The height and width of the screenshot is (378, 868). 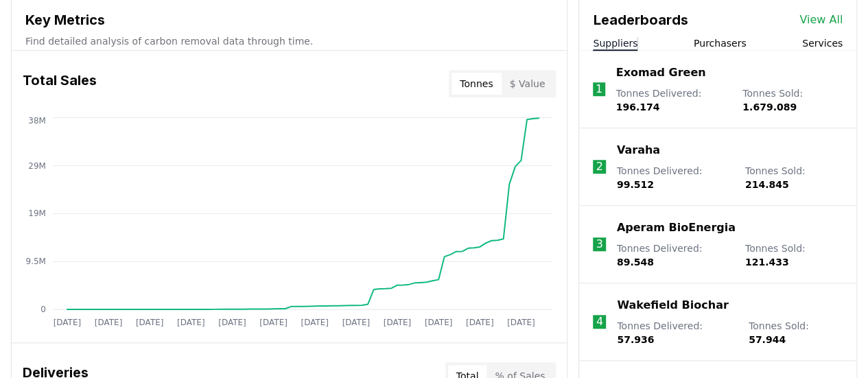 I want to click on tspan: 29M, so click(x=37, y=165).